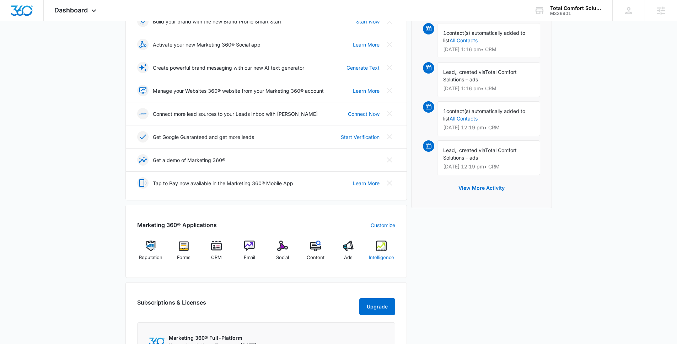 Image resolution: width=677 pixels, height=344 pixels. Describe the element at coordinates (316, 258) in the screenshot. I see `span: Content` at that location.